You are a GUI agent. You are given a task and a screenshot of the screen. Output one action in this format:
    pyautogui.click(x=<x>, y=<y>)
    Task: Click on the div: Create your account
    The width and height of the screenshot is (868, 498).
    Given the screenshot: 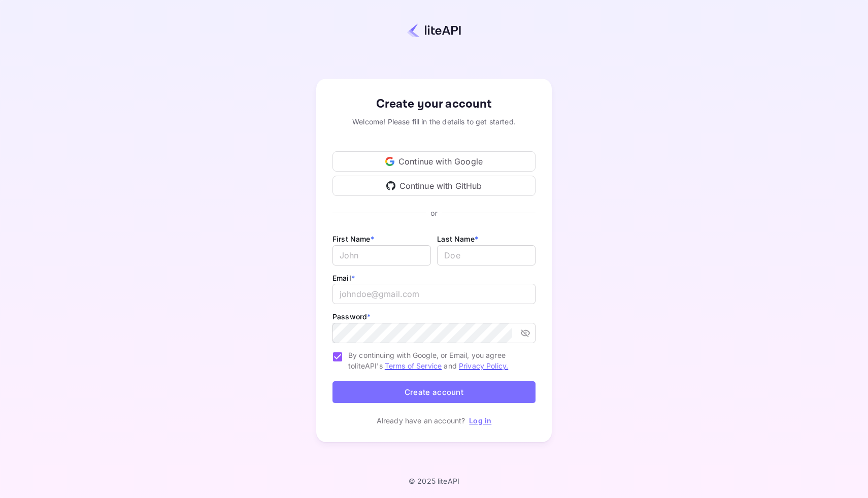 What is the action you would take?
    pyautogui.click(x=434, y=104)
    